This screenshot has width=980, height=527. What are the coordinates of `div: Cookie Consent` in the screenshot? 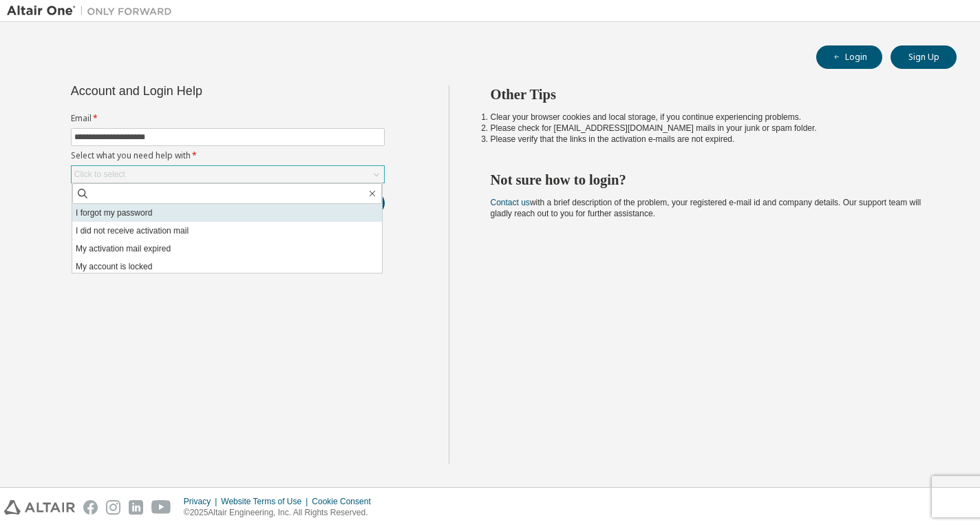 It's located at (345, 501).